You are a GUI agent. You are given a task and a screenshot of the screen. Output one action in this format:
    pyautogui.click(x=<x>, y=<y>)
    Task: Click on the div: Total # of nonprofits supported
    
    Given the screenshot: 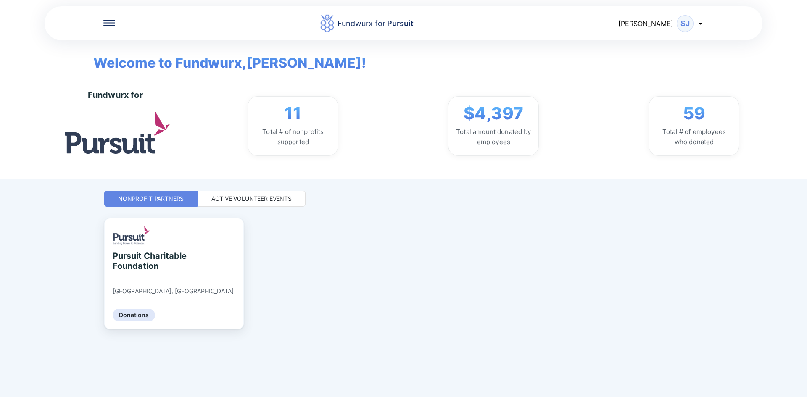 What is the action you would take?
    pyautogui.click(x=293, y=137)
    